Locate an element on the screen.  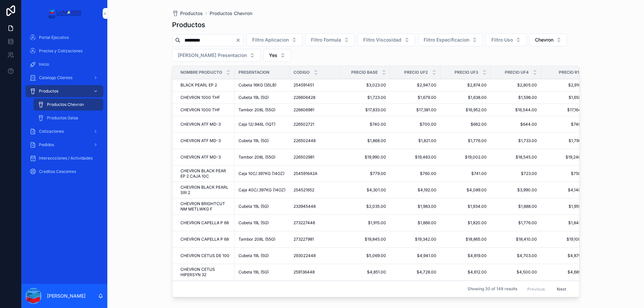
span: $4,192.00 is located at coordinates (415, 190).